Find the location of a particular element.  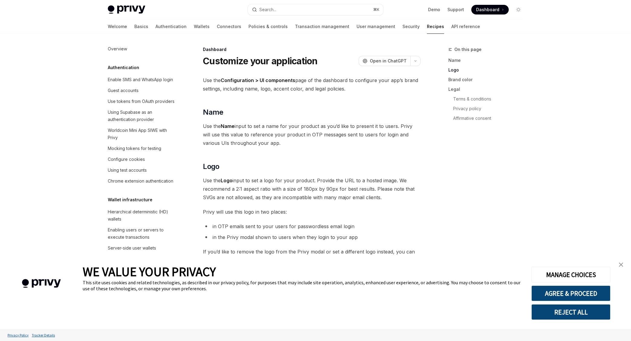

img: close banner is located at coordinates (621, 265).